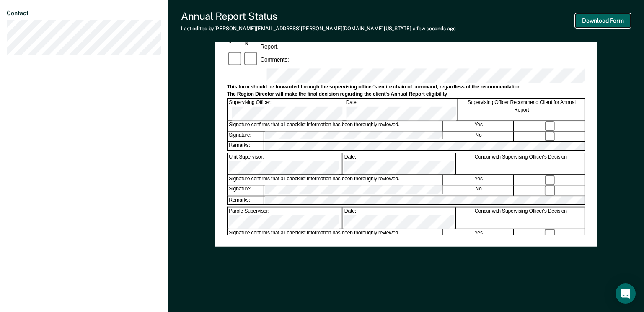 The width and height of the screenshot is (644, 312). Describe the element at coordinates (406, 94) in the screenshot. I see `div: The Region Director will make the final decision regarding the client's Annual Report eligibility` at that location.